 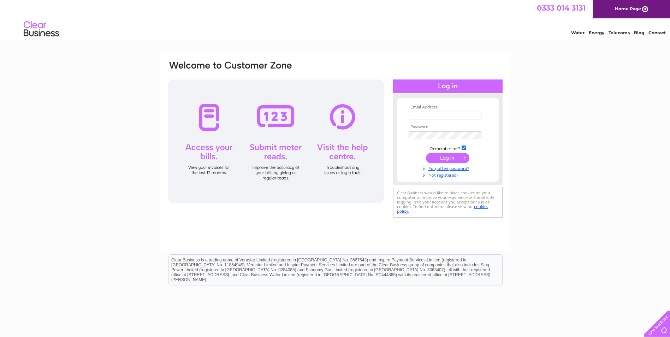 What do you see at coordinates (561, 8) in the screenshot?
I see `a: 0333 014 3131` at bounding box center [561, 8].